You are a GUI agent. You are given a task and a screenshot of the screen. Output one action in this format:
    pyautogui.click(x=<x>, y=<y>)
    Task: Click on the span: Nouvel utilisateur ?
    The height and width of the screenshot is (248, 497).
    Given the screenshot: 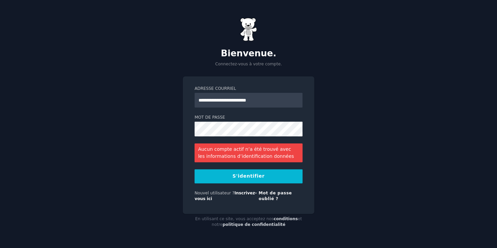 What is the action you would take?
    pyautogui.click(x=214, y=193)
    